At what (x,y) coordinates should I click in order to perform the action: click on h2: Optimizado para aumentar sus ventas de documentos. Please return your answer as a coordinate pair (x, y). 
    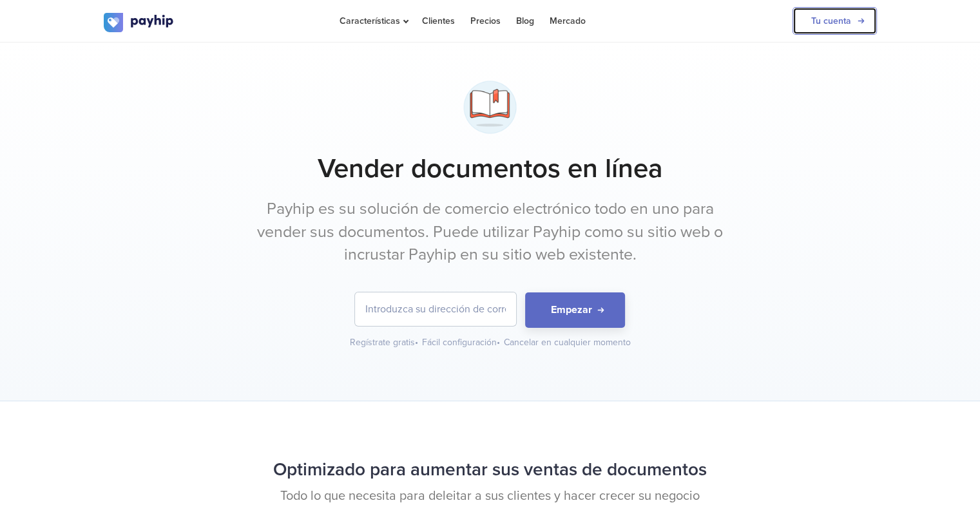
    Looking at the image, I should click on (490, 469).